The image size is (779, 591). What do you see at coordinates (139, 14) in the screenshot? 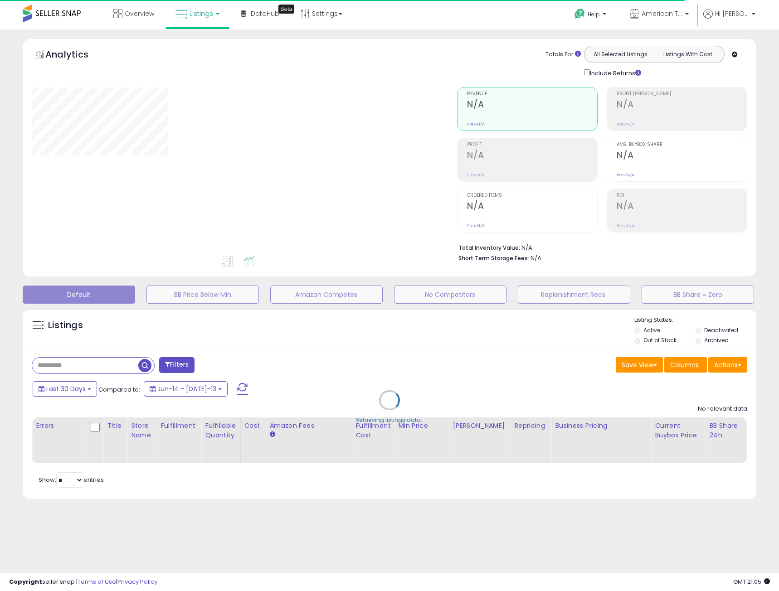
I see `span: Overview` at bounding box center [139, 14].